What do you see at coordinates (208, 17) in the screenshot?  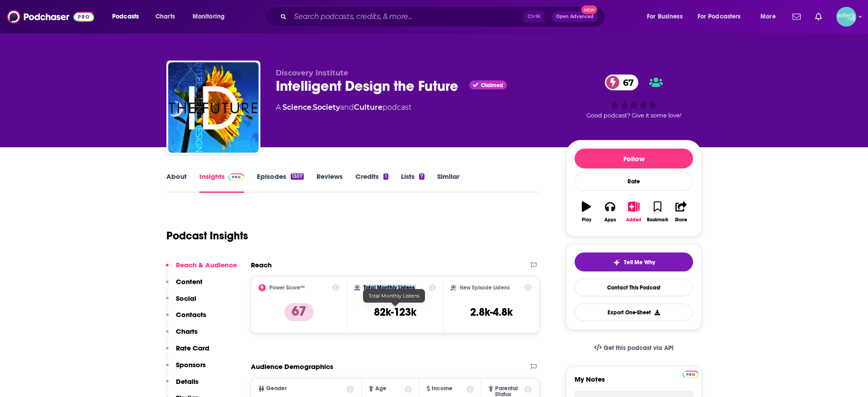 I see `span: Monitoring` at bounding box center [208, 17].